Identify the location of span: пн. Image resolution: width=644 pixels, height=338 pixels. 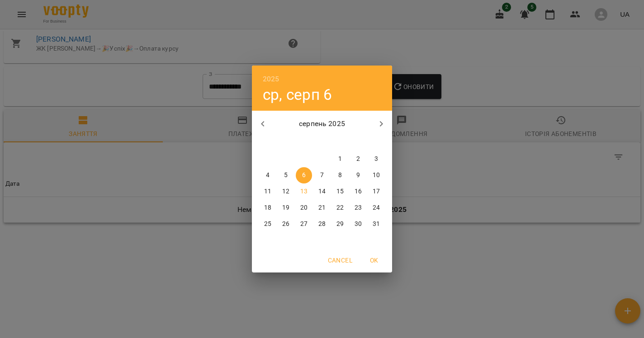
(268, 142).